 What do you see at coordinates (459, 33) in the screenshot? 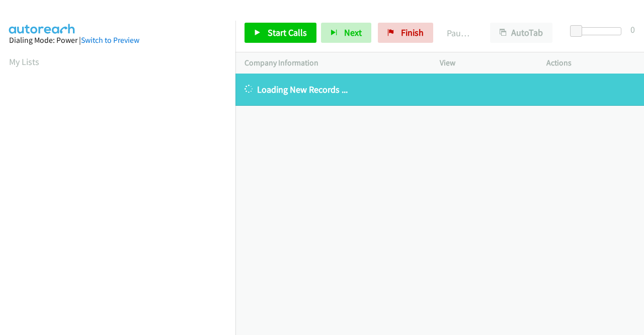
I see `p: Paused` at bounding box center [459, 33].